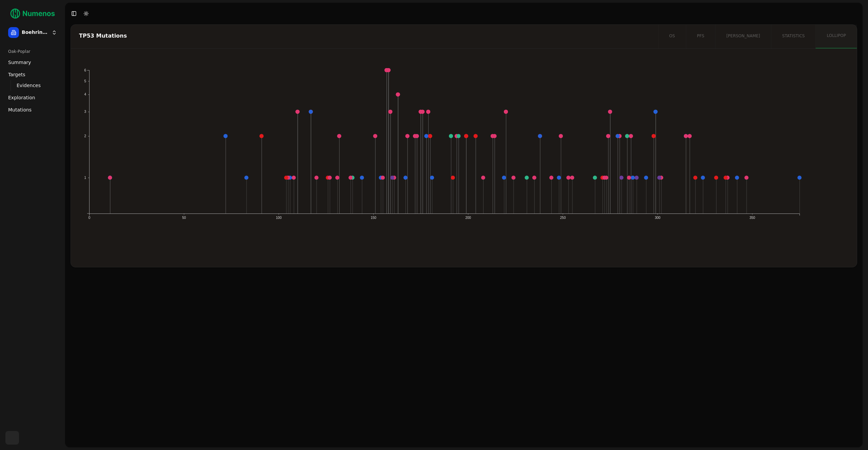  I want to click on span: Mutations, so click(20, 110).